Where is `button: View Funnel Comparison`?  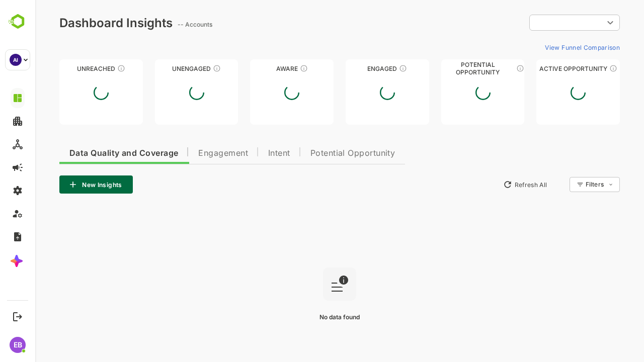
button: View Funnel Comparison is located at coordinates (545, 48).